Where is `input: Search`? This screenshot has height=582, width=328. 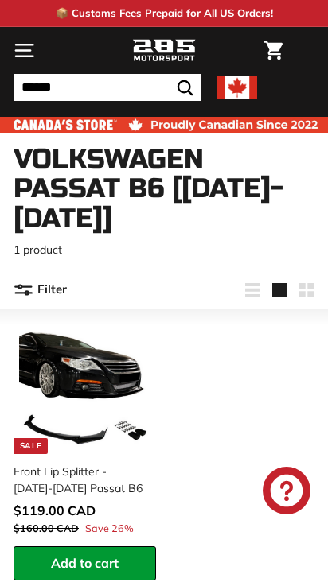 input: Search is located at coordinates (107, 88).